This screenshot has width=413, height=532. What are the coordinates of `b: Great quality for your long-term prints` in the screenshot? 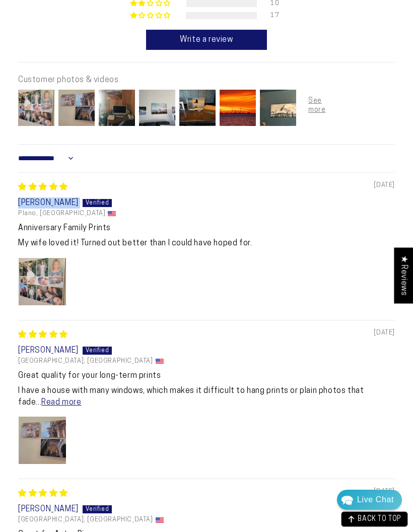 It's located at (206, 376).